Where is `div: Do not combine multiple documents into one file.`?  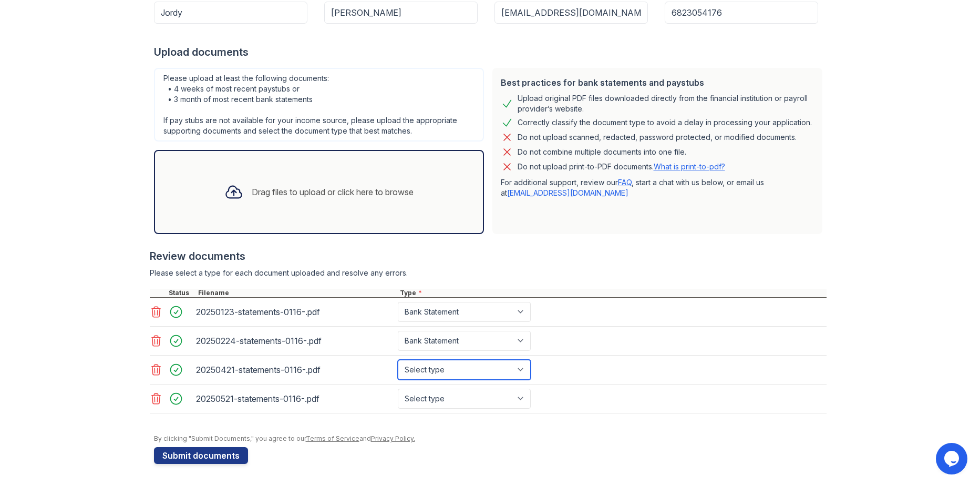 div: Do not combine multiple documents into one file. is located at coordinates (601, 152).